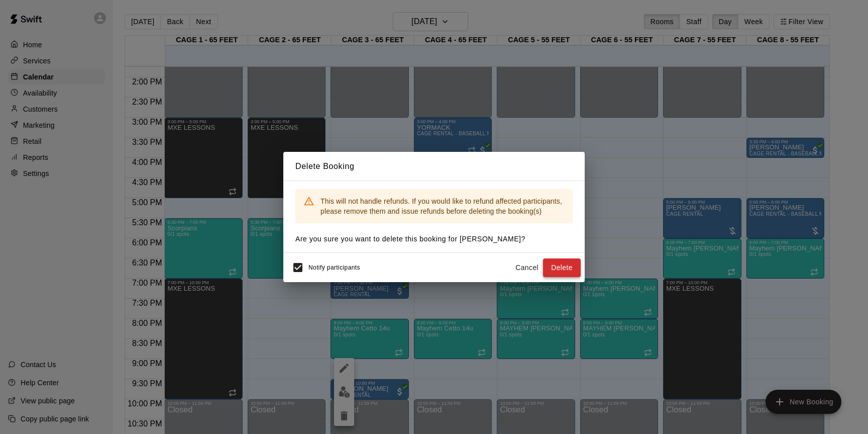 The image size is (868, 434). What do you see at coordinates (527, 267) in the screenshot?
I see `button: Cancel` at bounding box center [527, 267].